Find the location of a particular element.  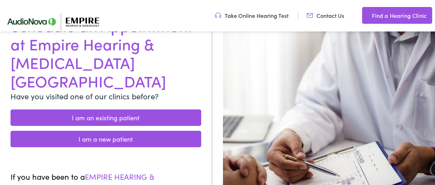

a: Take Online Hearing Test is located at coordinates (252, 15).